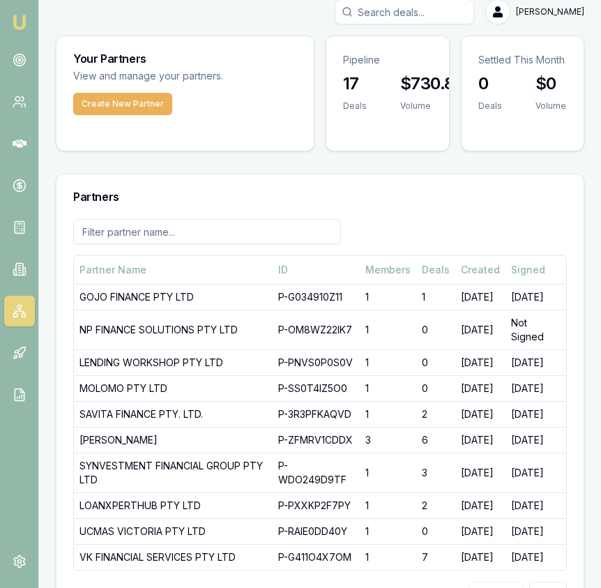 The height and width of the screenshot is (588, 601). I want to click on td: GOJO FINANCE PTY LTD, so click(173, 296).